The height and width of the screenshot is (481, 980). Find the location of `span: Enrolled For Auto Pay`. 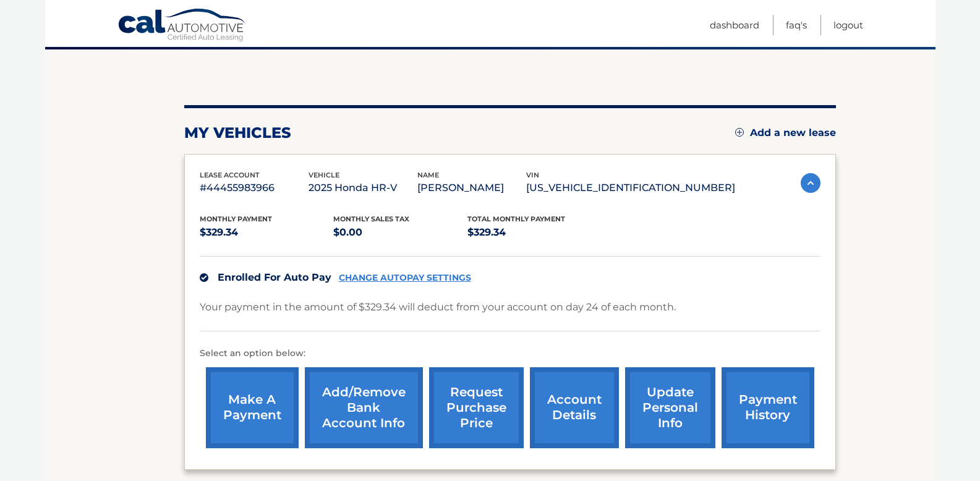

span: Enrolled For Auto Pay is located at coordinates (275, 277).